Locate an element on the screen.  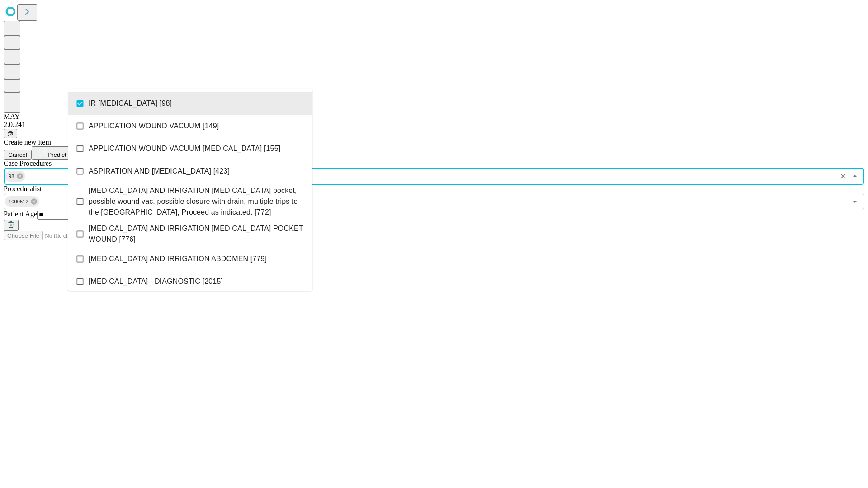
div: 98 is located at coordinates (15, 176).